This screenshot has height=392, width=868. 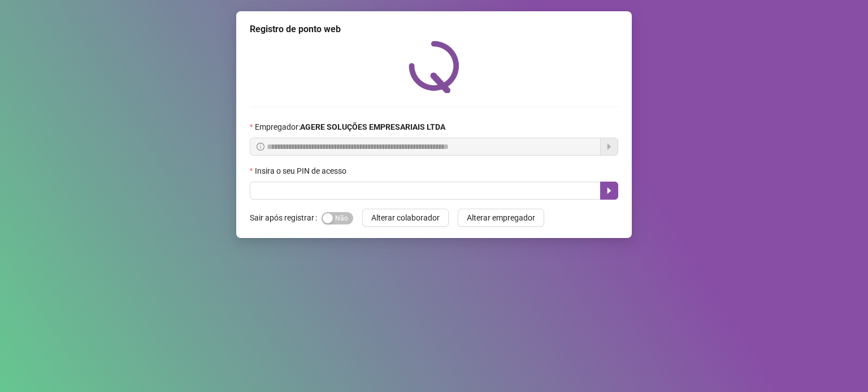 I want to click on span: info-circle, so click(x=261, y=147).